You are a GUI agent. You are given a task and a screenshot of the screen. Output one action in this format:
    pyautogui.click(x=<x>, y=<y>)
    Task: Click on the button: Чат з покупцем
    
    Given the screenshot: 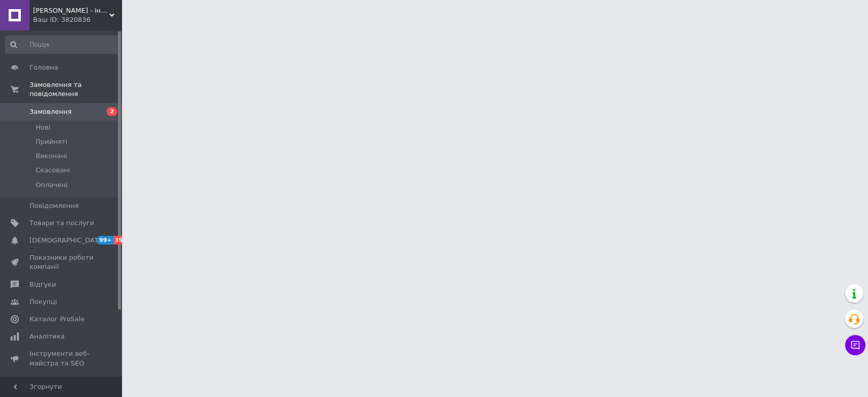 What is the action you would take?
    pyautogui.click(x=855, y=345)
    